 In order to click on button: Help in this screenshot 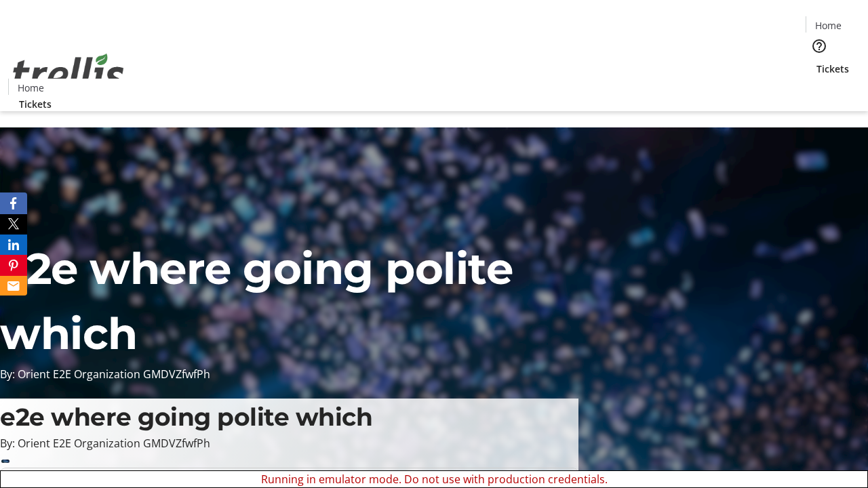, I will do `click(819, 46)`.